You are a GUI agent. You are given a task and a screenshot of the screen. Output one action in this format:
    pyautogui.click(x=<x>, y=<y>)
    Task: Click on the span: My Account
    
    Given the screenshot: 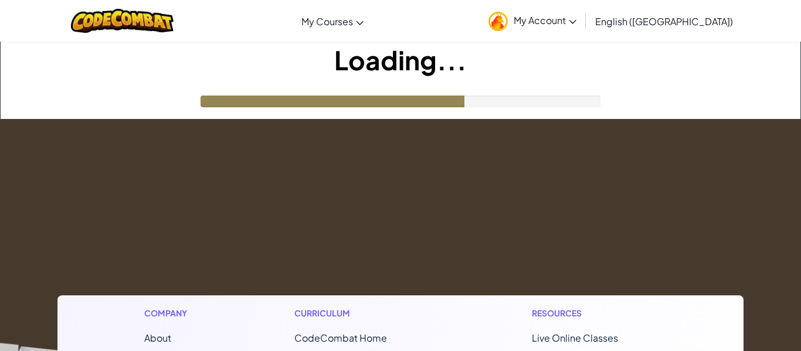 What is the action you would take?
    pyautogui.click(x=545, y=20)
    